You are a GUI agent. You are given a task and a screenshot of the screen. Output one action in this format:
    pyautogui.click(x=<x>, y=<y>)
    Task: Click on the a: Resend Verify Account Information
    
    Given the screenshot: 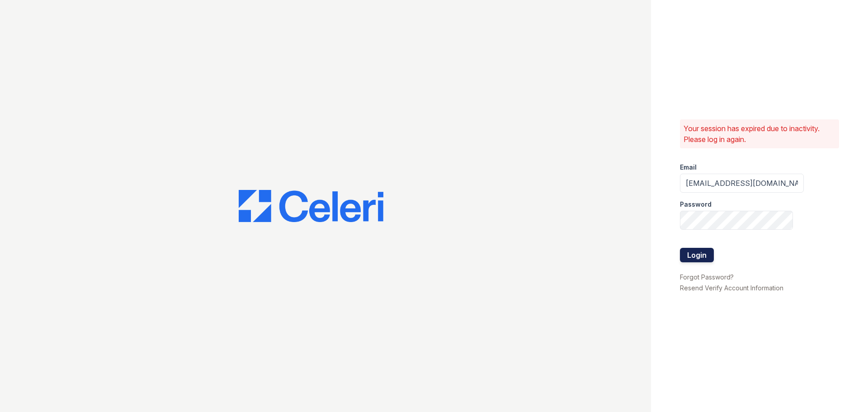 What is the action you would take?
    pyautogui.click(x=731, y=287)
    